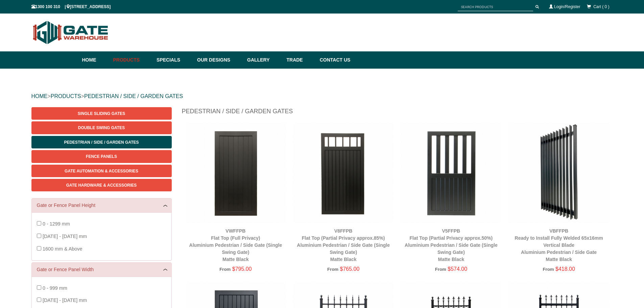 The height and width of the screenshot is (308, 644). What do you see at coordinates (559, 173) in the screenshot?
I see `img: VBFFPB - Ready to Install Fully Welded 65x16mm Vertical Blade - Aluminium Pedestrian / Side Gate ...` at bounding box center [559, 173].